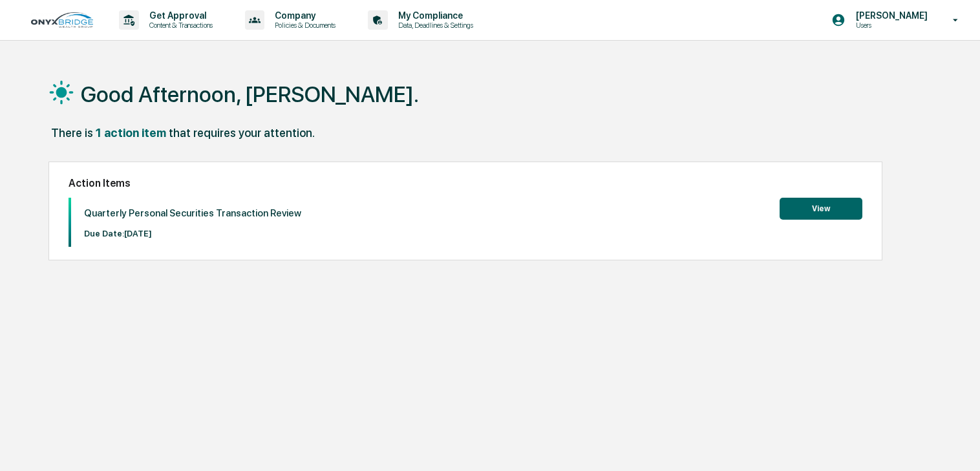 The image size is (980, 471). I want to click on p: Policies & Documents, so click(303, 25).